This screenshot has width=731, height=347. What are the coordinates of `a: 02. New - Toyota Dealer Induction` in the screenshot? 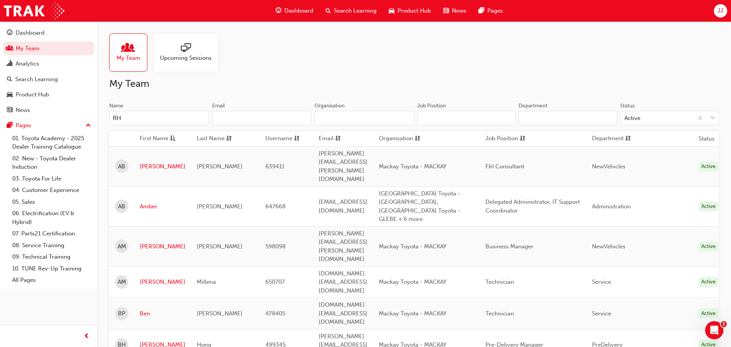 It's located at (51, 163).